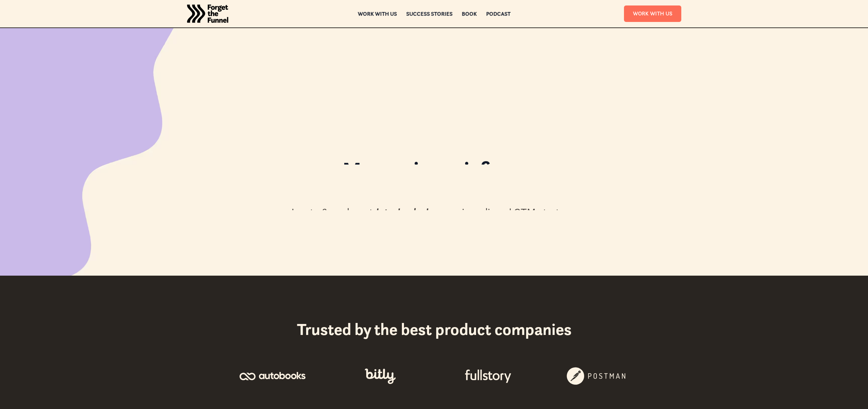  I want to click on a: Work With Us, so click(652, 13).